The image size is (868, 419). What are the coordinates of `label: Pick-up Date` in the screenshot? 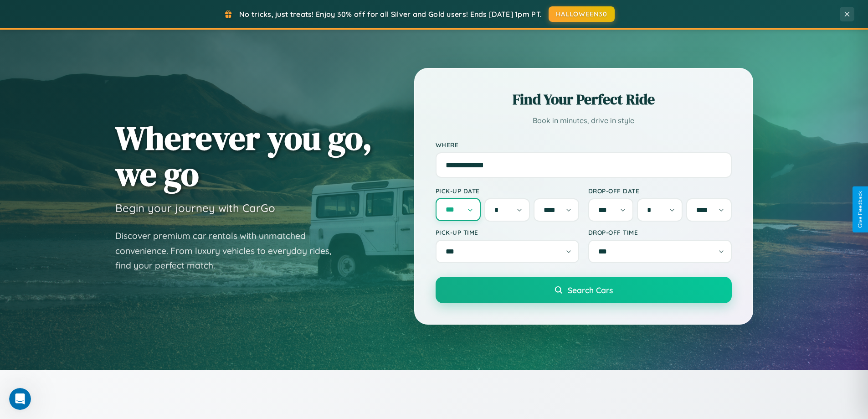 It's located at (507, 191).